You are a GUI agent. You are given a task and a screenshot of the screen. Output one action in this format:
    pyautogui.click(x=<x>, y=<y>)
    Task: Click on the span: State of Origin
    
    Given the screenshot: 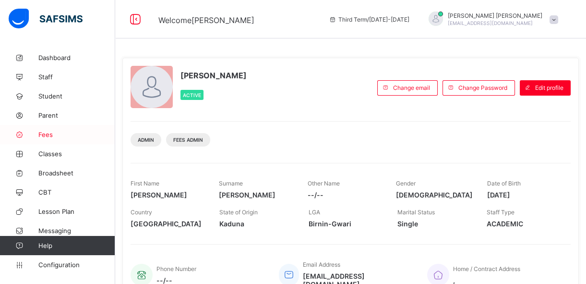 What is the action you would take?
    pyautogui.click(x=238, y=212)
    